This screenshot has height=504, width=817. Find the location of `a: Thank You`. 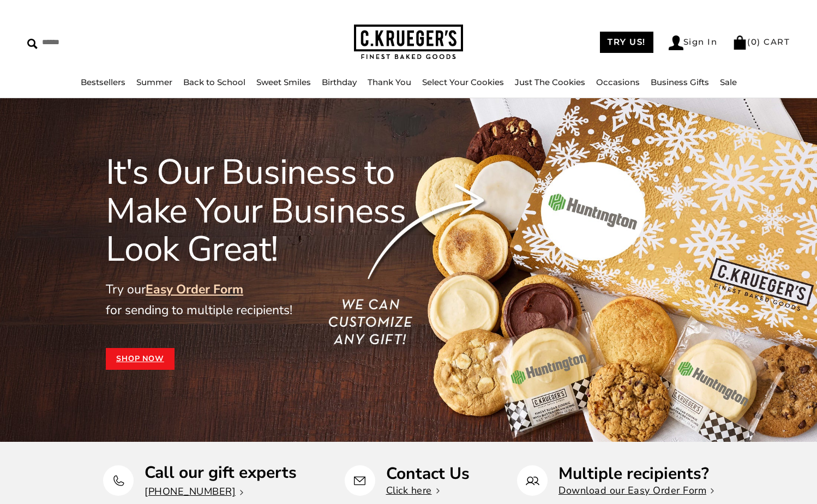

a: Thank You is located at coordinates (389, 82).